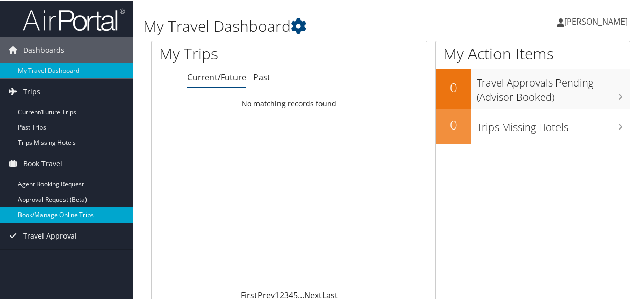 The image size is (644, 300). I want to click on a: 2, so click(281, 294).